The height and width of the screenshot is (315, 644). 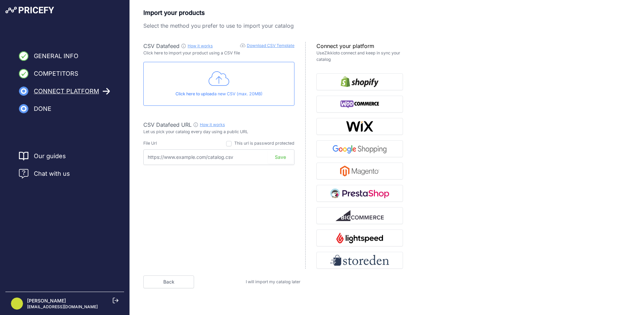 I want to click on span: Connect Platform, so click(x=66, y=91).